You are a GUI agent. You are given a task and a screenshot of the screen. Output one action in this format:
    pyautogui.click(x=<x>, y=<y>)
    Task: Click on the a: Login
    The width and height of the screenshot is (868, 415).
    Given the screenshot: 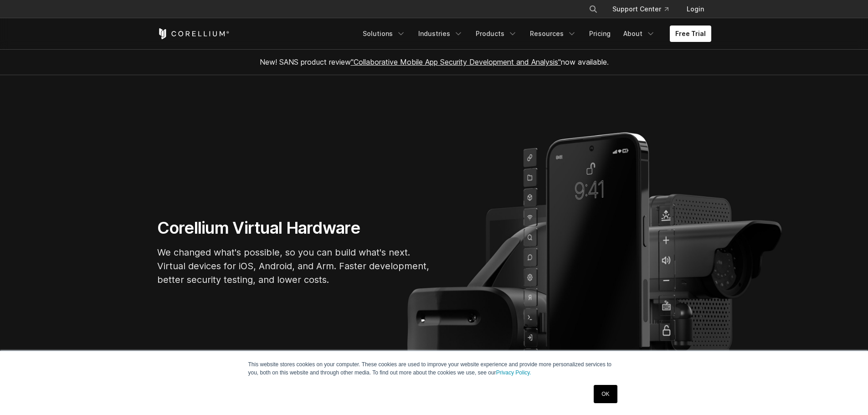 What is the action you would take?
    pyautogui.click(x=696, y=9)
    